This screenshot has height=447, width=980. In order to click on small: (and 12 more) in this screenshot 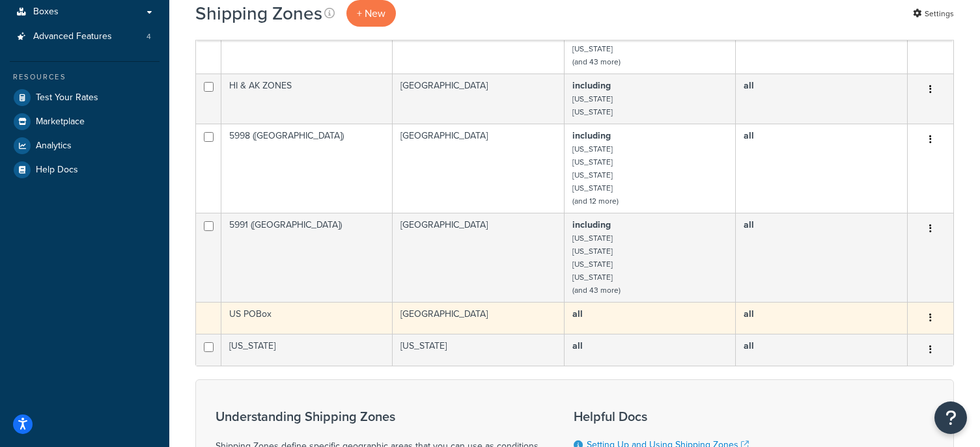, I will do `click(595, 201)`.